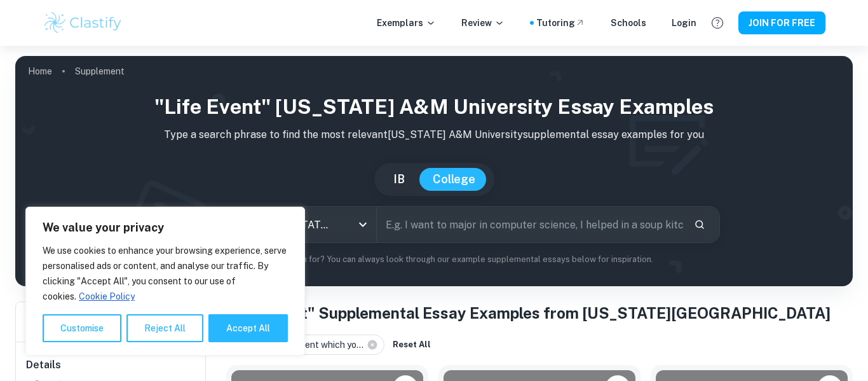 Image resolution: width=868 pixels, height=381 pixels. What do you see at coordinates (454, 179) in the screenshot?
I see `button: College` at bounding box center [454, 179].